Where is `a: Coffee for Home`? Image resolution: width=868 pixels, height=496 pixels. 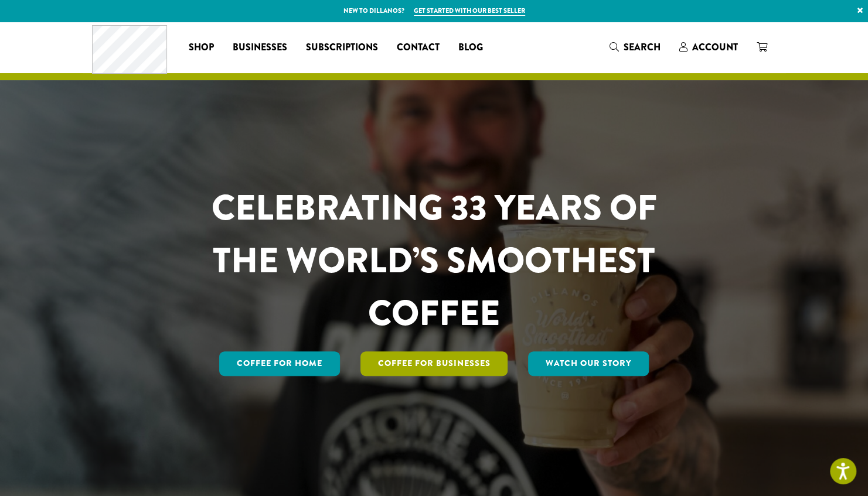
a: Coffee for Home is located at coordinates (280, 364).